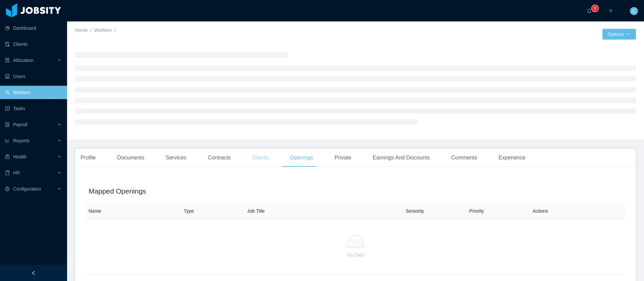  I want to click on div: Profile, so click(88, 158).